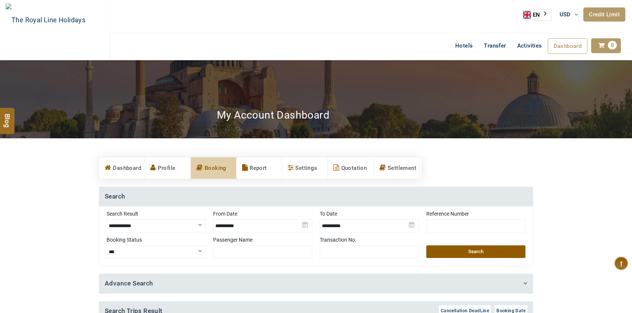 The height and width of the screenshot is (313, 632). Describe the element at coordinates (156, 214) in the screenshot. I see `label: Search Result` at that location.